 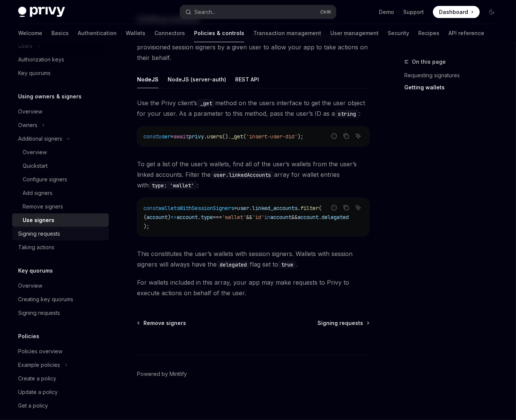 I want to click on a: Get a policy, so click(x=60, y=406).